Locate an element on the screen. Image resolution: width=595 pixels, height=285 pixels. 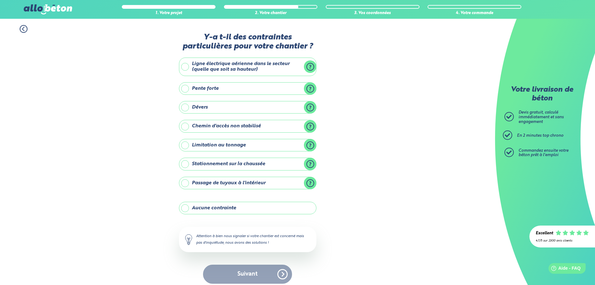
label: Pente forte is located at coordinates (248, 88).